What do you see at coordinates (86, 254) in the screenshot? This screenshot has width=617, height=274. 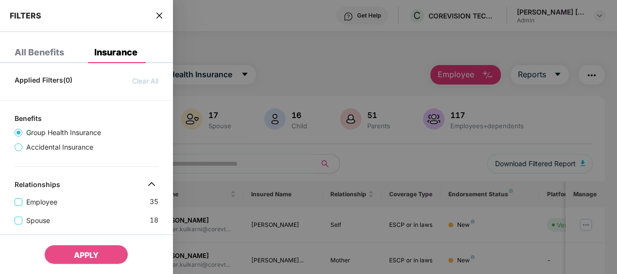 I see `button: APPLY` at bounding box center [86, 254].